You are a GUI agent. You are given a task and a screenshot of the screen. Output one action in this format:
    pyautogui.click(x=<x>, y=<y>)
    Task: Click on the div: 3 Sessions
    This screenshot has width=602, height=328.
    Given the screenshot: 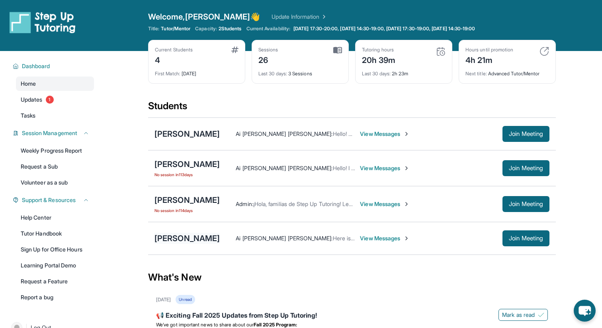 What is the action you would take?
    pyautogui.click(x=300, y=71)
    